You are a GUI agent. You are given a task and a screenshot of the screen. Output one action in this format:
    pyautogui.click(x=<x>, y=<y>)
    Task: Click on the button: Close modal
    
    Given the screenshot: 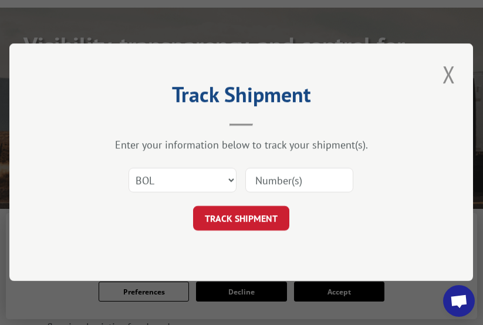 What is the action you would take?
    pyautogui.click(x=449, y=74)
    